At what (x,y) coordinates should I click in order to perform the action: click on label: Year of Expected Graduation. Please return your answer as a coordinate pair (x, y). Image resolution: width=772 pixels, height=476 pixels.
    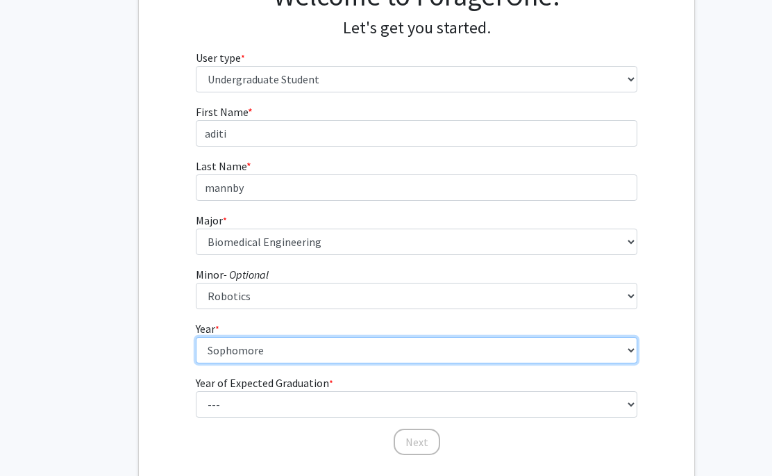
    Looking at the image, I should click on (265, 383).